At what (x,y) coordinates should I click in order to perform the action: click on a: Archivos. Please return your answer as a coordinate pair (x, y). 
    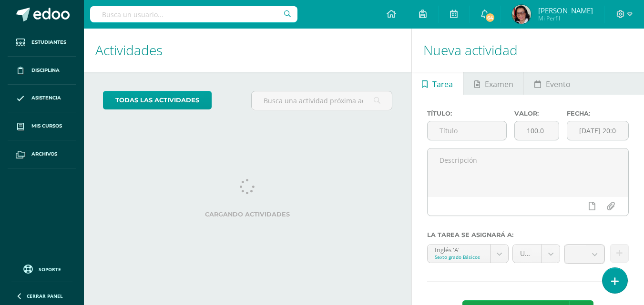
    Looking at the image, I should click on (42, 154).